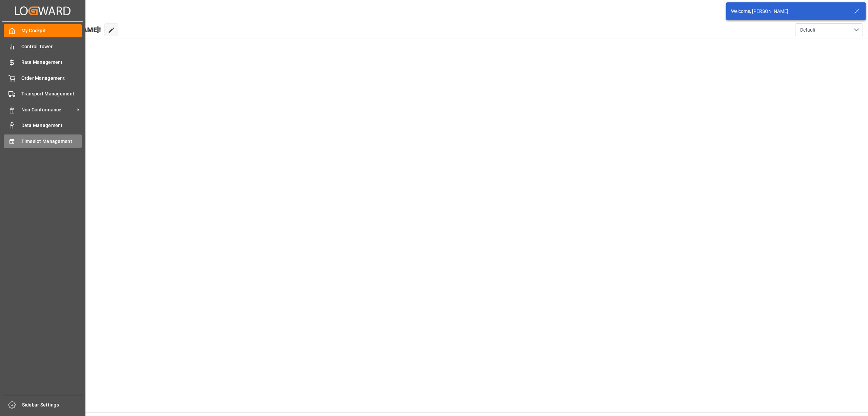 The image size is (868, 416). I want to click on a: Timeslot Management, so click(43, 141).